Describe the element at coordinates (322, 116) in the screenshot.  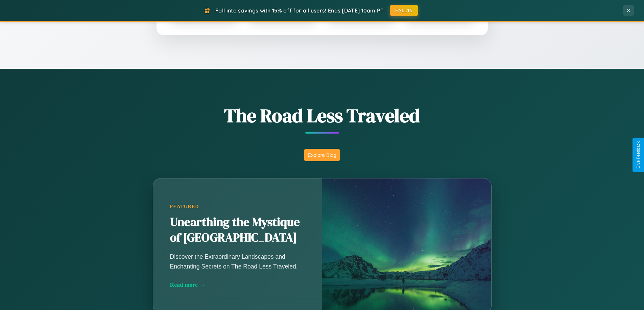
I see `h1: The Road Less Traveled` at that location.